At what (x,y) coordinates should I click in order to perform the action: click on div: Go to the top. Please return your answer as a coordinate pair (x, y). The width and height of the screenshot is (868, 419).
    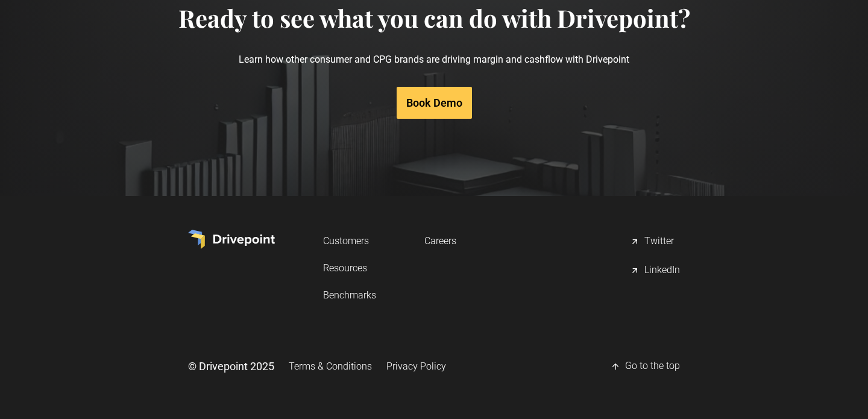
    Looking at the image, I should click on (652, 367).